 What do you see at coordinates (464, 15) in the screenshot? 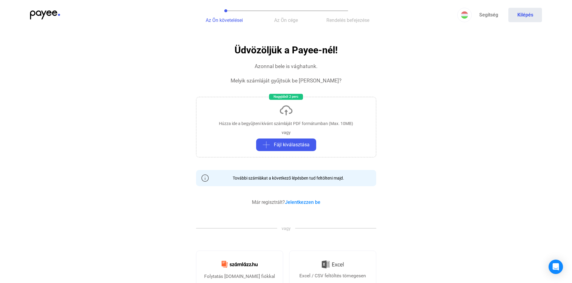
I see `img: HU` at bounding box center [464, 15].